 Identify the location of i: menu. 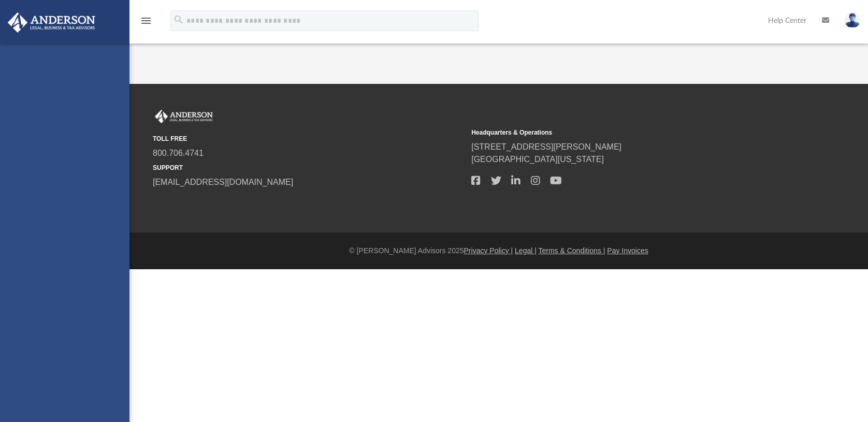
(146, 20).